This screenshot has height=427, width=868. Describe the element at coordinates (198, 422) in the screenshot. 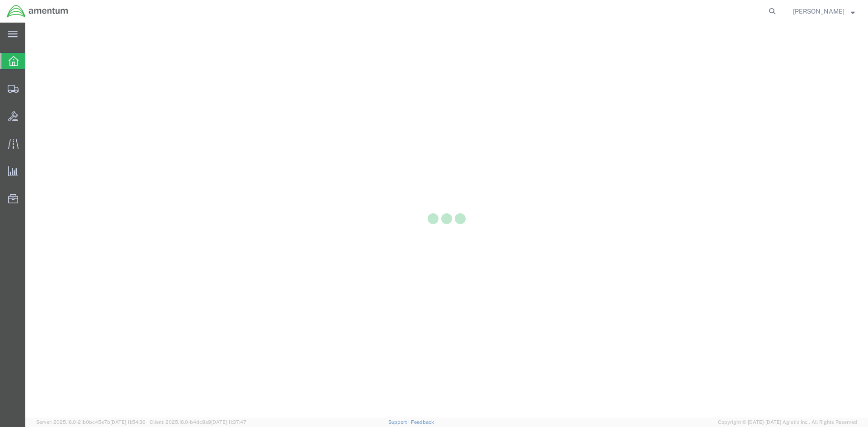

I see `span: Client: 2025.16.0-b4dc8a9` at that location.